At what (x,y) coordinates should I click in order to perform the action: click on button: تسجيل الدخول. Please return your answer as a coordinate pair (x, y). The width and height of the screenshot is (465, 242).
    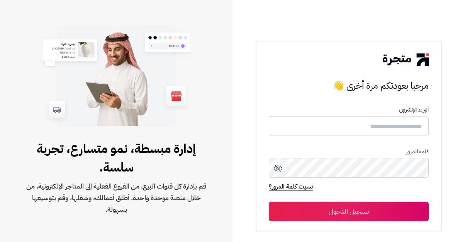
    Looking at the image, I should click on (349, 211).